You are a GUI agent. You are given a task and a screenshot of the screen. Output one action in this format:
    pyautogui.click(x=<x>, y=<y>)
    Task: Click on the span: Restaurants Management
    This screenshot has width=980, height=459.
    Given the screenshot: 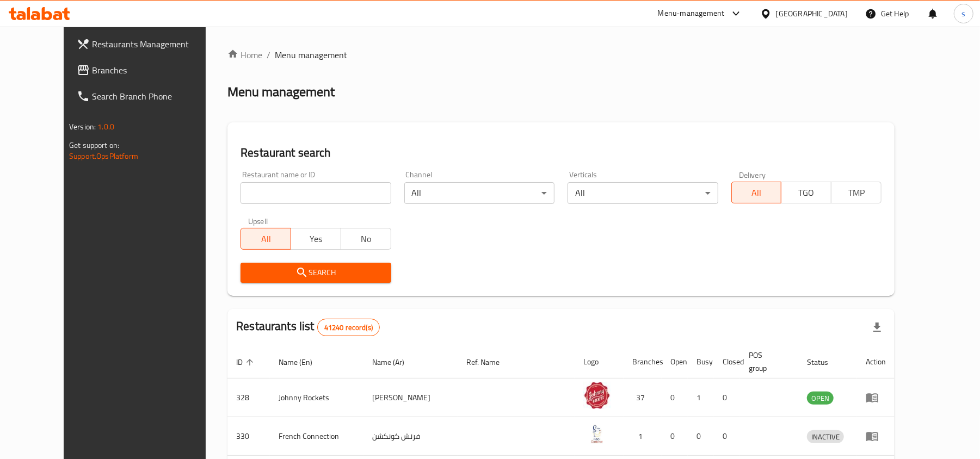 What is the action you would take?
    pyautogui.click(x=155, y=44)
    